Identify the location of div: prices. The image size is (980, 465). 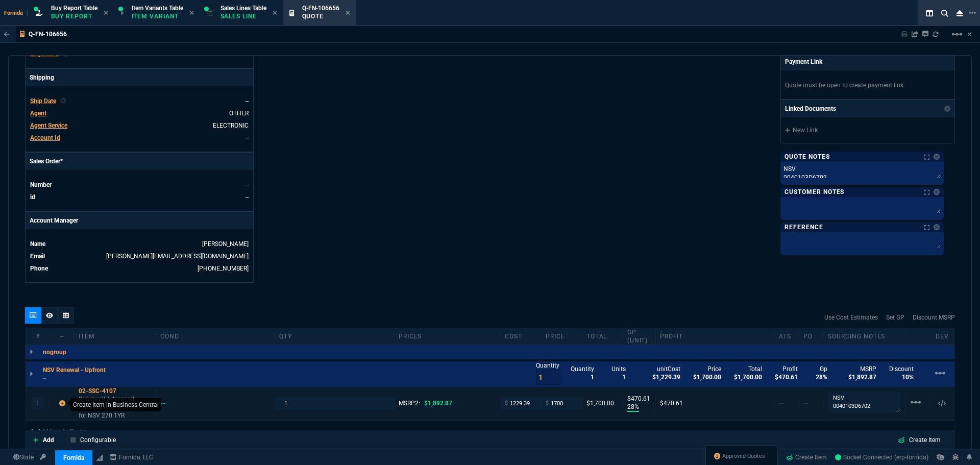
(448, 337).